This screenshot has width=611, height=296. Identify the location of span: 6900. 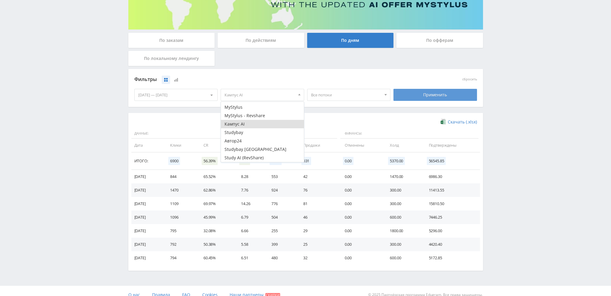
(174, 161).